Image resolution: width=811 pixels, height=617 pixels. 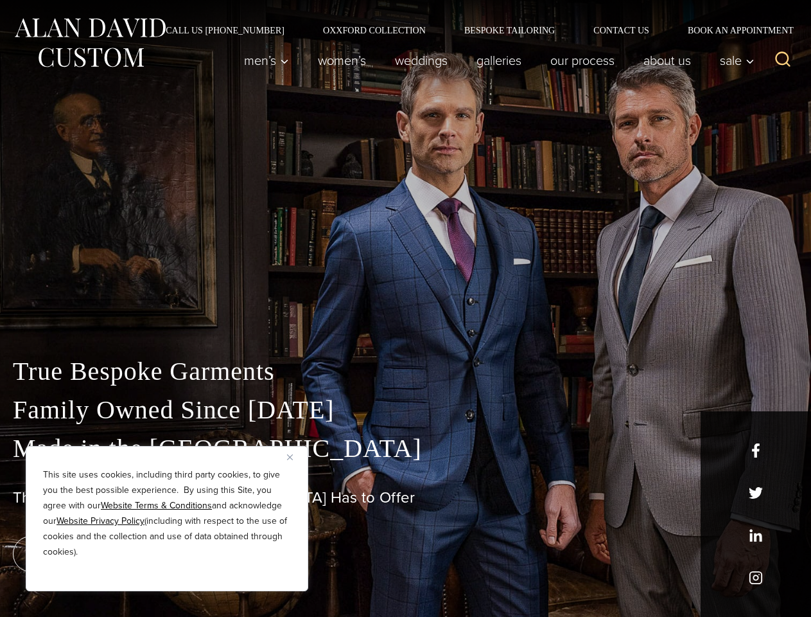 What do you see at coordinates (496, 60) in the screenshot?
I see `nav: Primary Navigation` at bounding box center [496, 60].